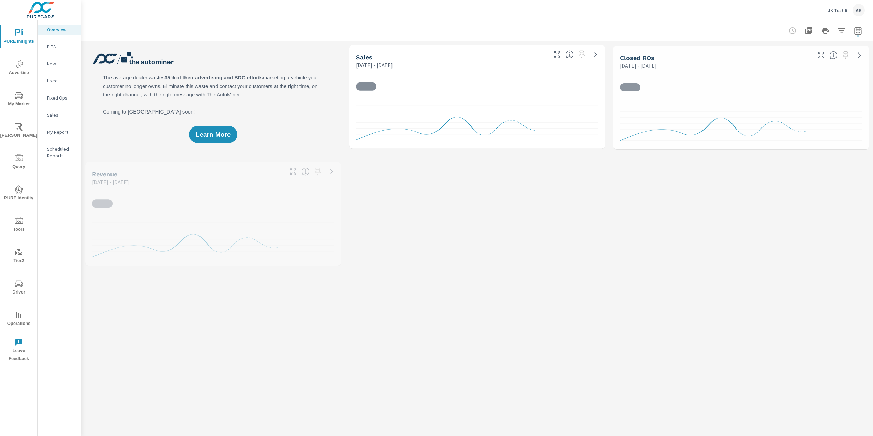  I want to click on span: Tier2, so click(19, 256).